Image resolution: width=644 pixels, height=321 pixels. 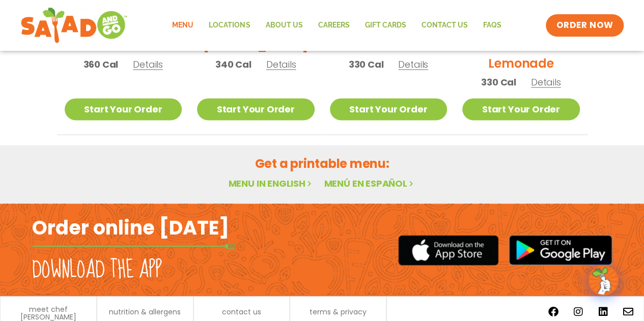 I want to click on a: Menu in English, so click(x=271, y=183).